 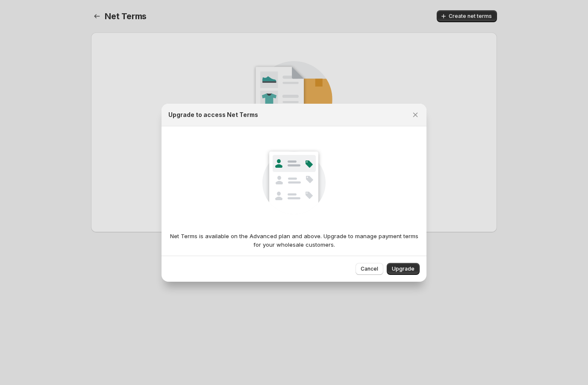 What do you see at coordinates (213, 115) in the screenshot?
I see `h2: Upgrade to access Net Terms` at bounding box center [213, 115].